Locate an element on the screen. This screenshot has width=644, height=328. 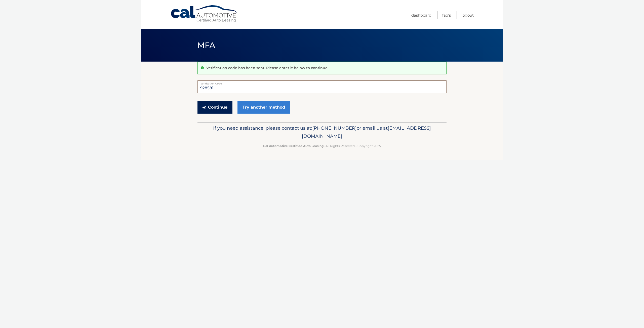
label: Verification Code is located at coordinates (322, 83).